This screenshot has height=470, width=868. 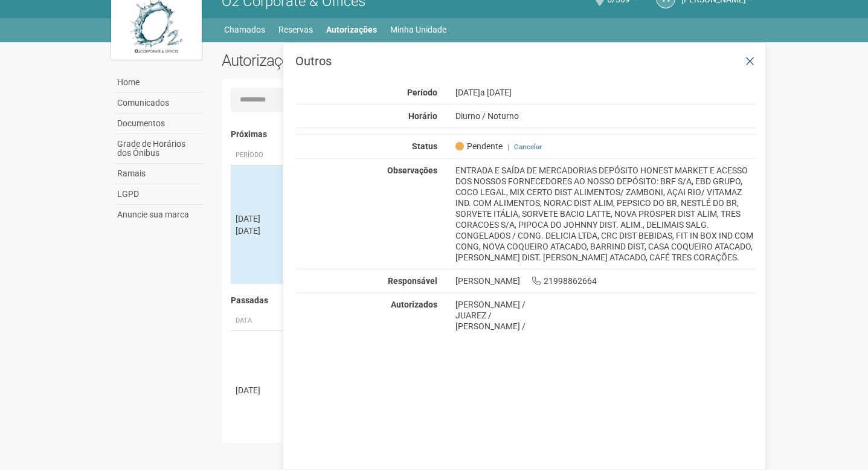 What do you see at coordinates (159, 174) in the screenshot?
I see `a: Ramais` at bounding box center [159, 174].